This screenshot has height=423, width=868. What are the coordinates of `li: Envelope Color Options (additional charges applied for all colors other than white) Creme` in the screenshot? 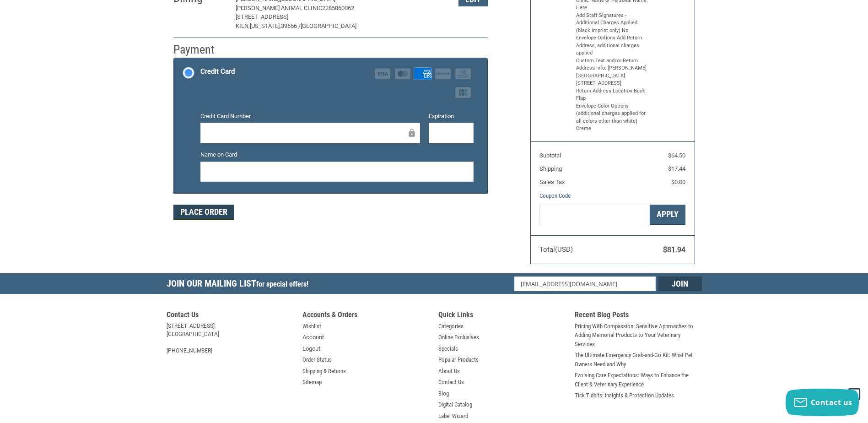 It's located at (612, 117).